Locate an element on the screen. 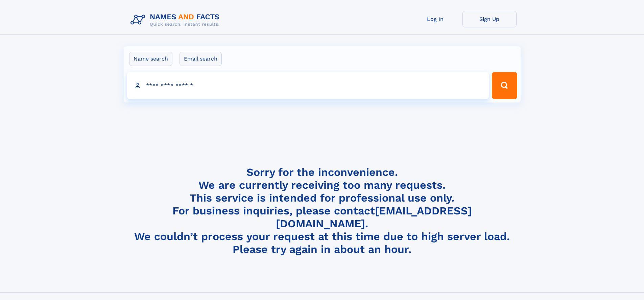  input: search input is located at coordinates (308, 86).